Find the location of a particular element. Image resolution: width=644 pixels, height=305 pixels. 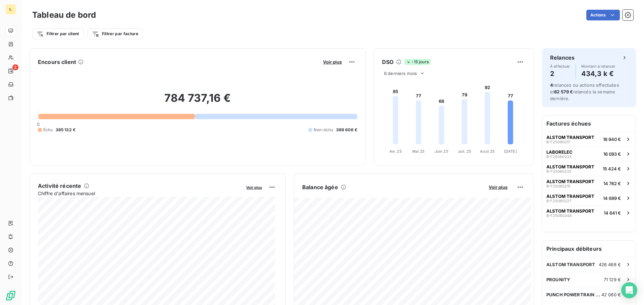

span: 15 424 € is located at coordinates (612, 169).